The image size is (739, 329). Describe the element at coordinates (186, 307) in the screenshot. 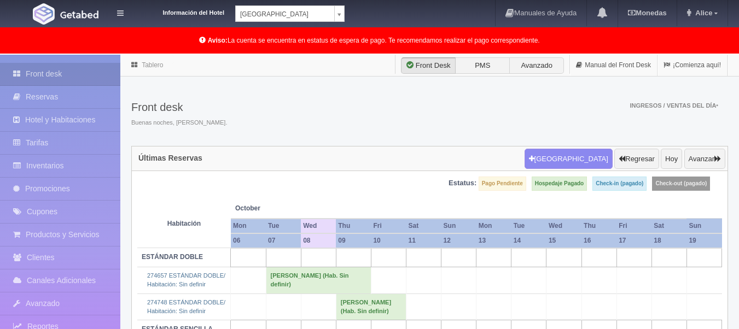

I see `a: 274748 ESTÁNDAR DOBLE/Habitación: Sin definir` at that location.